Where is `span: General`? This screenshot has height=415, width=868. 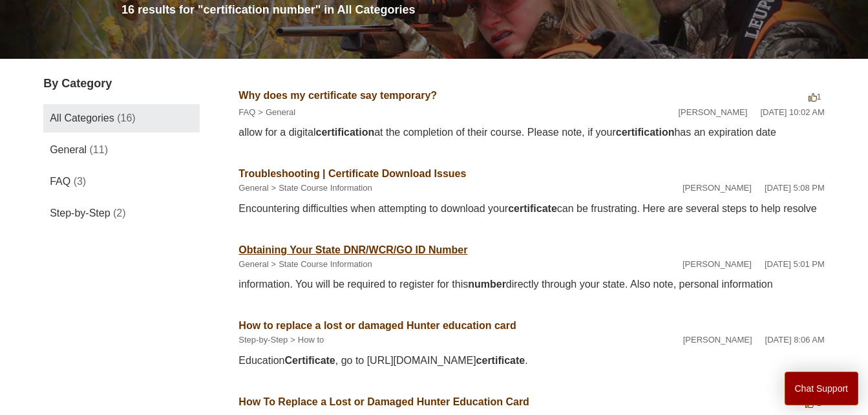 span: General is located at coordinates (68, 149).